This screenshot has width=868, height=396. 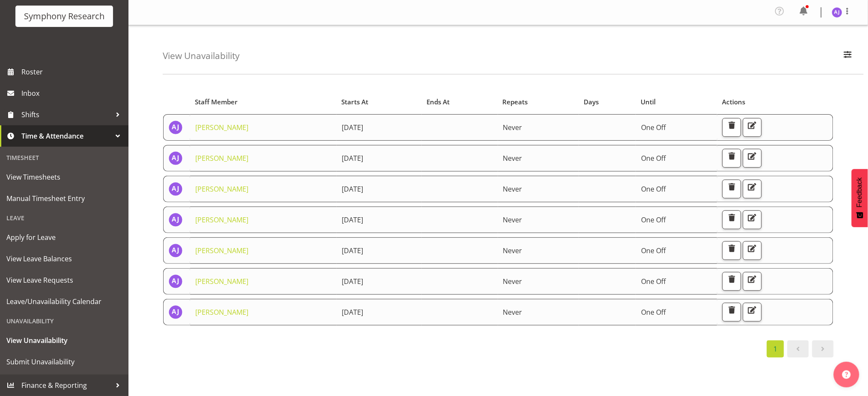 I want to click on a: Submit Unavailability, so click(x=64, y=362).